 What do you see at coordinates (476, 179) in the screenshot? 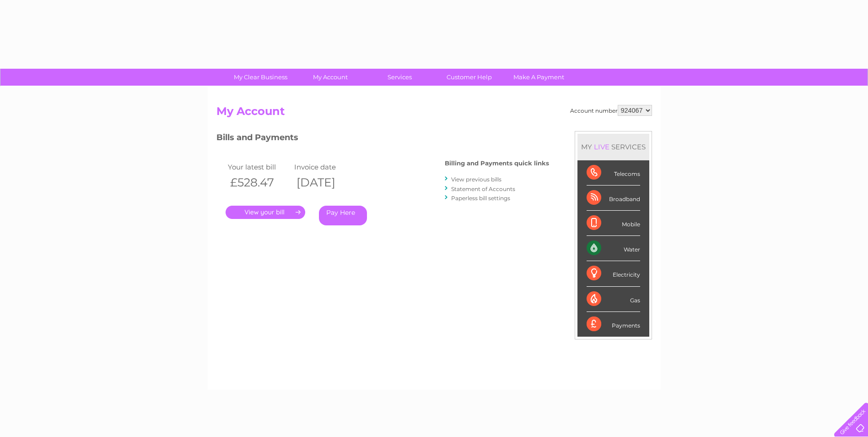
I see `a: View previous bills` at bounding box center [476, 179].